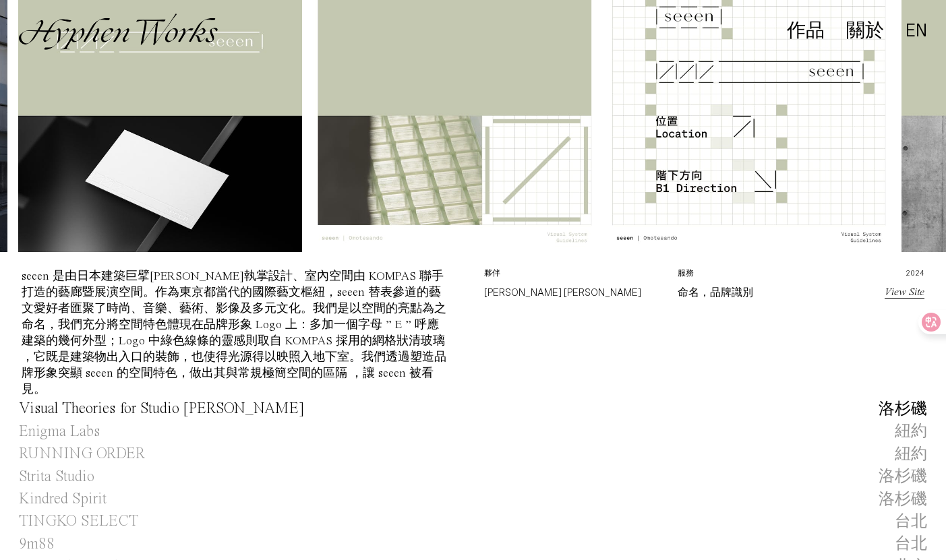 The height and width of the screenshot is (560, 946). What do you see at coordinates (36, 544) in the screenshot?
I see `span: 9m88` at bounding box center [36, 544].